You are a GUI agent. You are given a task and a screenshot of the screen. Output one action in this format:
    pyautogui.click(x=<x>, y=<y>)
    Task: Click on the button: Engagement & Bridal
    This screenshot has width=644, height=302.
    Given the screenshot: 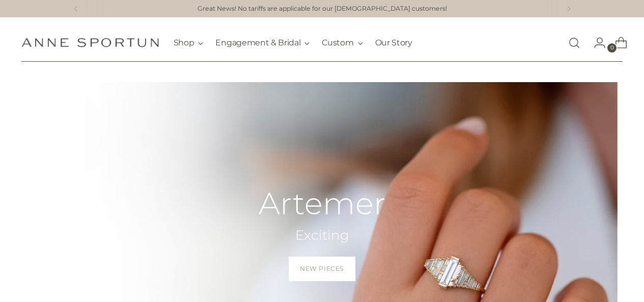 What is the action you would take?
    pyautogui.click(x=262, y=43)
    